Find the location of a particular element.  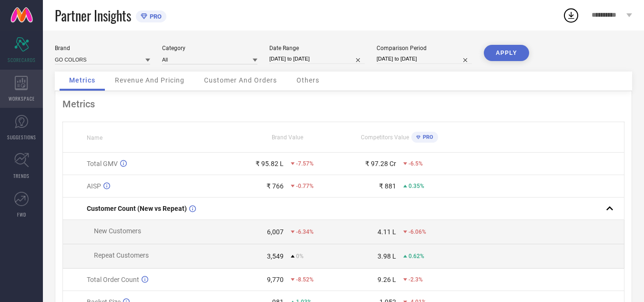

span: -6.06% is located at coordinates (417, 232).